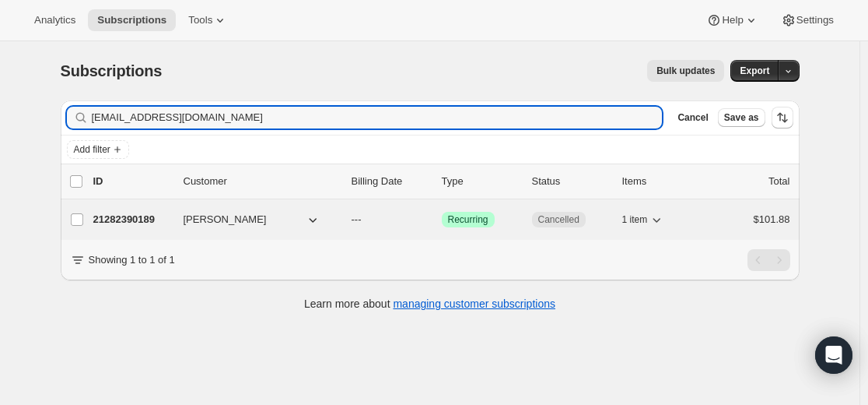 This screenshot has height=405, width=868. What do you see at coordinates (778, 181) in the screenshot?
I see `p: Total` at bounding box center [778, 181].